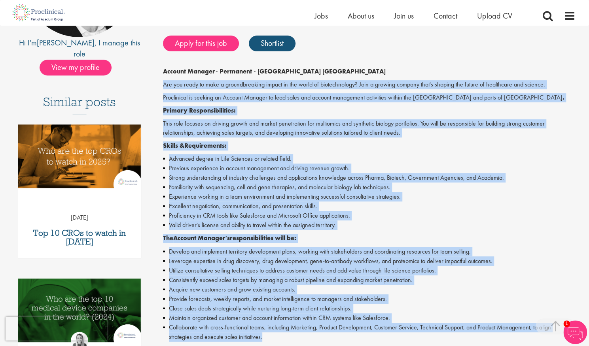 Image resolution: width=589 pixels, height=346 pixels. I want to click on a: Upload CV, so click(494, 16).